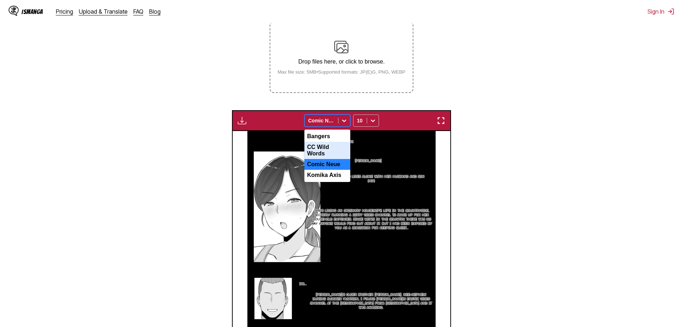 The height and width of the screenshot is (327, 683). What do you see at coordinates (327, 175) in the screenshot?
I see `div: Komika Axis` at bounding box center [327, 175].